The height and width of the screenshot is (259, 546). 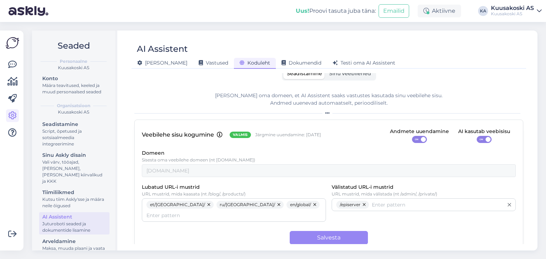 I want to click on b: Uus!, so click(x=302, y=11).